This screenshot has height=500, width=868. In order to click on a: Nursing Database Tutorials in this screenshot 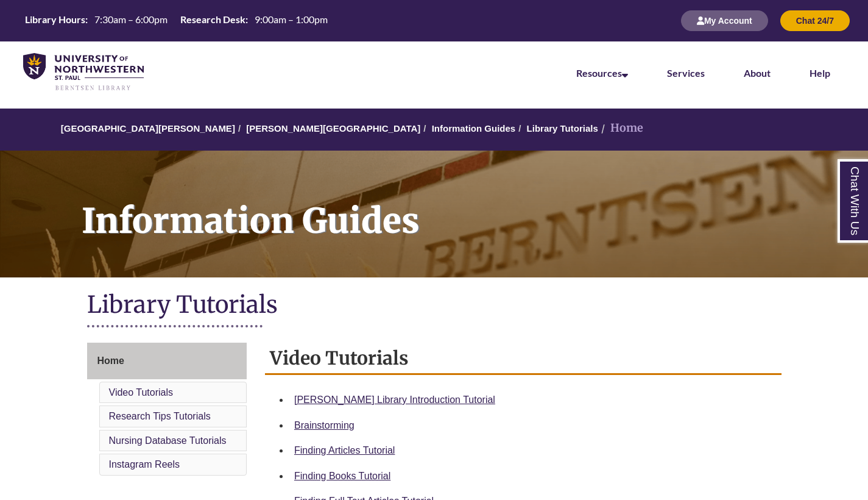, I will do `click(167, 440)`.